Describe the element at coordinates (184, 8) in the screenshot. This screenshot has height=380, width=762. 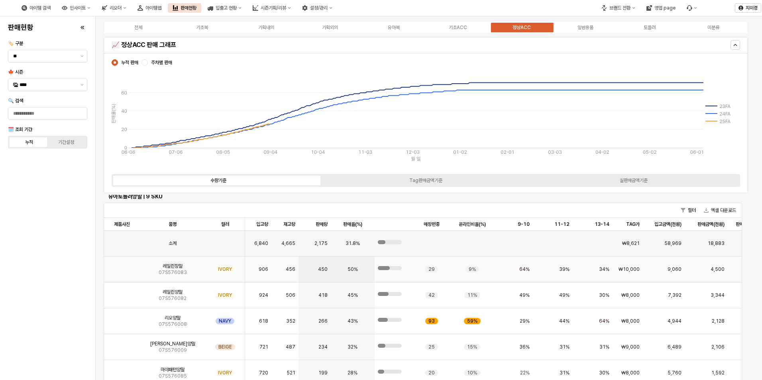
I see `button: 판매현황` at that location.